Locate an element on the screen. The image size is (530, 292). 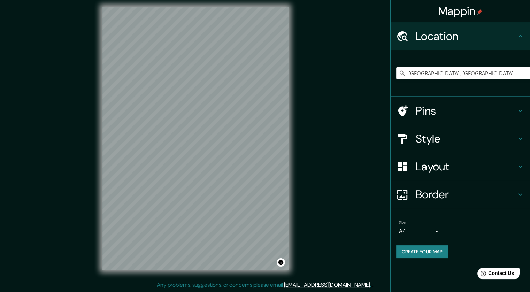
input: Pick your city or area is located at coordinates (463, 73).